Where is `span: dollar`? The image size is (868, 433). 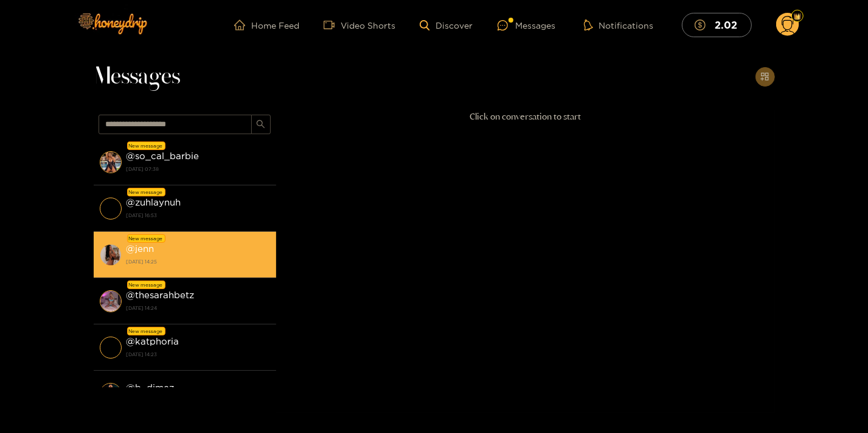 span: dollar is located at coordinates (704, 25).